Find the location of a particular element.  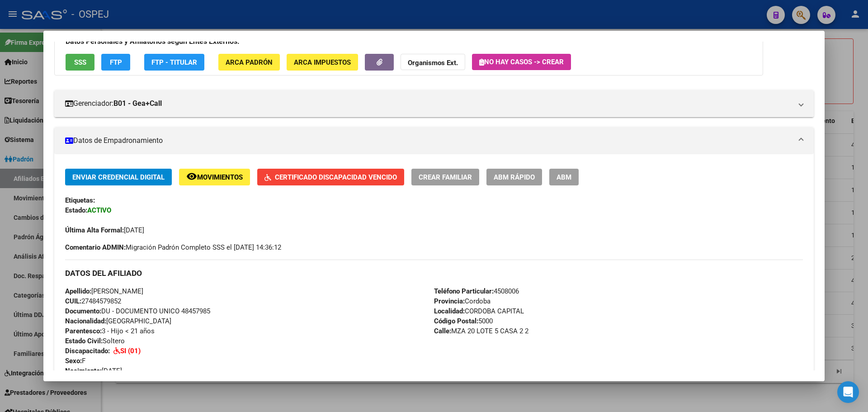

strong: Estado Civil: is located at coordinates (84, 341).